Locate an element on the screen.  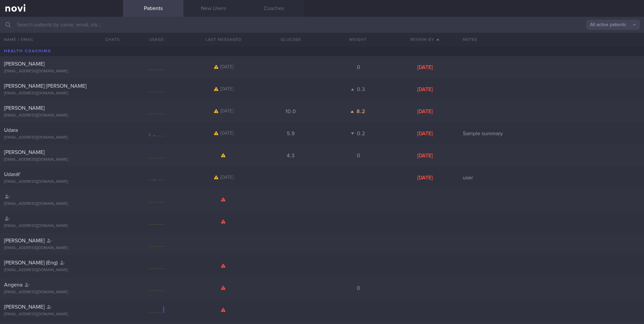
button: Weight is located at coordinates (358, 39).